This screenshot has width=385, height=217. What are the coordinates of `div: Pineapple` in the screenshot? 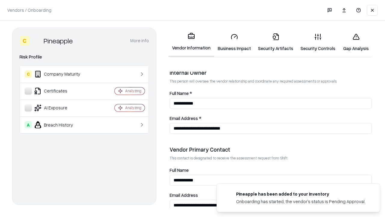 It's located at (58, 41).